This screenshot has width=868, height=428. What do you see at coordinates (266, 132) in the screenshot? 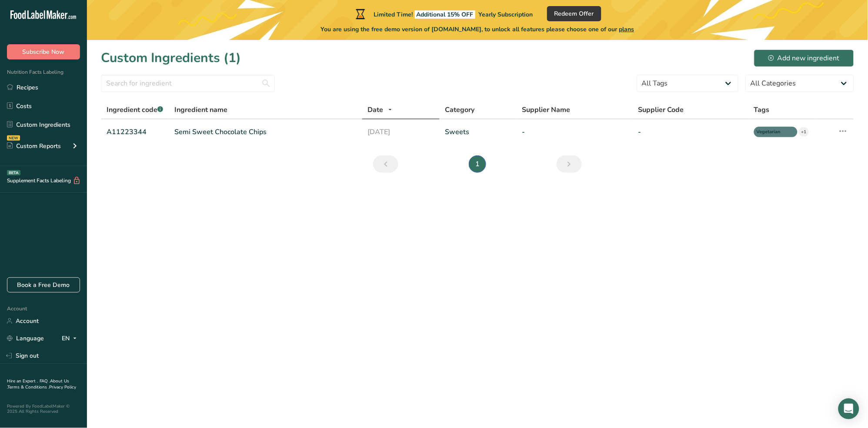
I see `a: Semi Sweet Chocolate Chips` at bounding box center [266, 132].